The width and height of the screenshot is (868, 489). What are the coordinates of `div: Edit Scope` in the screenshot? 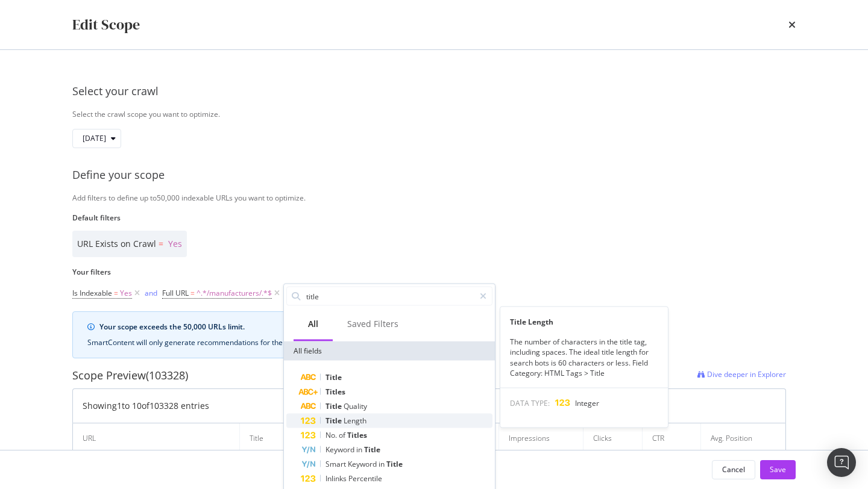 It's located at (106, 25).